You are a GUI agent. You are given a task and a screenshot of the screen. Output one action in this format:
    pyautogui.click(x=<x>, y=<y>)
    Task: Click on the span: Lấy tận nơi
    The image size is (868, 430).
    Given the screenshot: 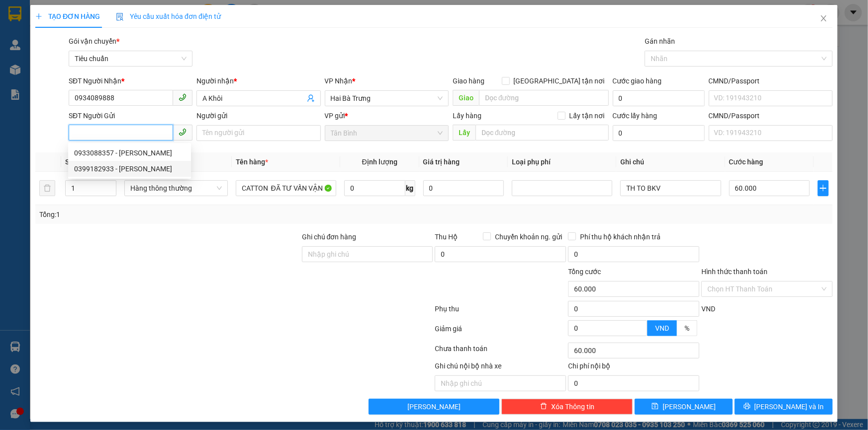 What is the action you would take?
    pyautogui.click(x=587, y=116)
    